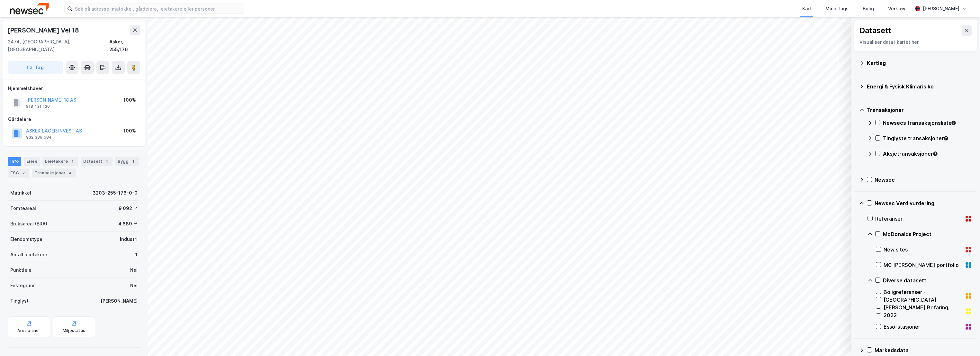 The width and height of the screenshot is (980, 356). Describe the element at coordinates (21, 193) in the screenshot. I see `div: Matrikkel` at that location.